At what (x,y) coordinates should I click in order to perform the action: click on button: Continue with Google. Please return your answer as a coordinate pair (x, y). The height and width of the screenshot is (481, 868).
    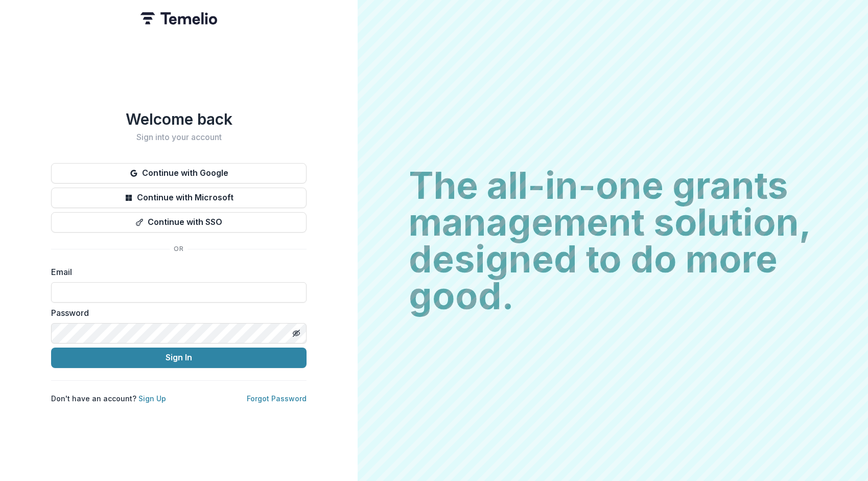
    Looking at the image, I should click on (179, 173).